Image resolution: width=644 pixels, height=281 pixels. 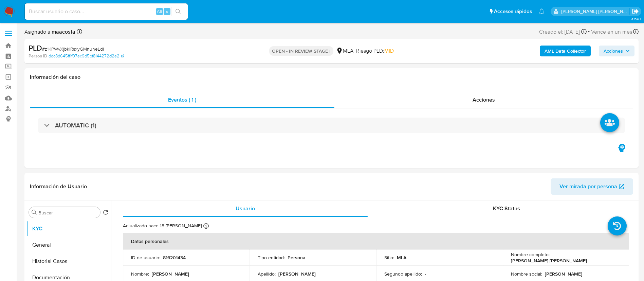 I want to click on span: Accesos rápidos, so click(x=513, y=11).